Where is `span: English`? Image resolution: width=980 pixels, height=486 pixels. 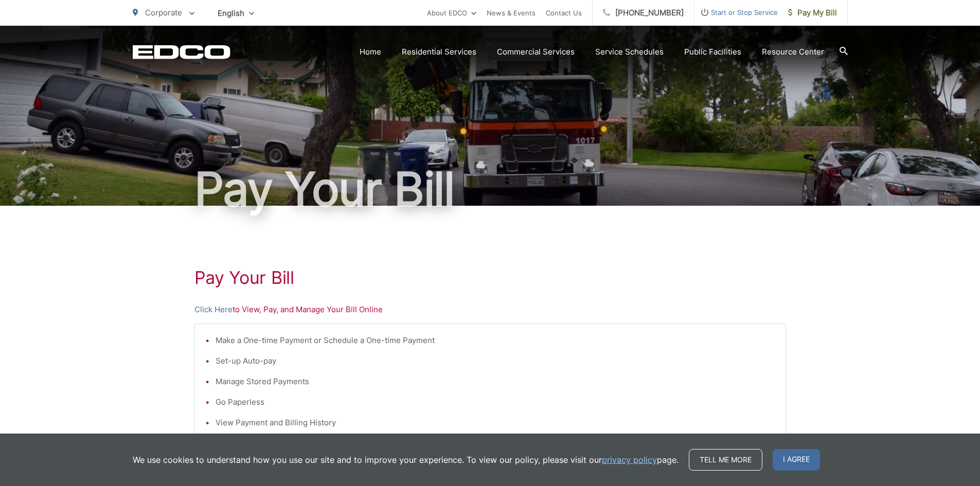 span: English is located at coordinates (236, 13).